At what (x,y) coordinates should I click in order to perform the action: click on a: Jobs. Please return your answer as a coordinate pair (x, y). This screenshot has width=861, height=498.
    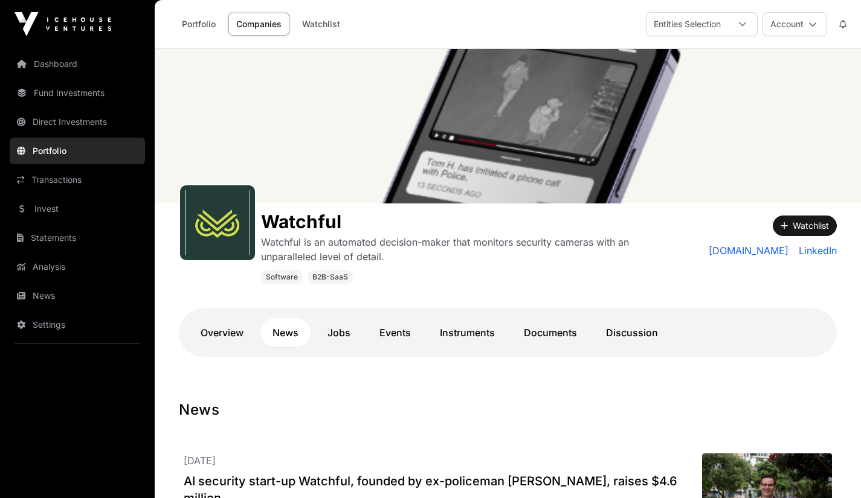
    Looking at the image, I should click on (339, 333).